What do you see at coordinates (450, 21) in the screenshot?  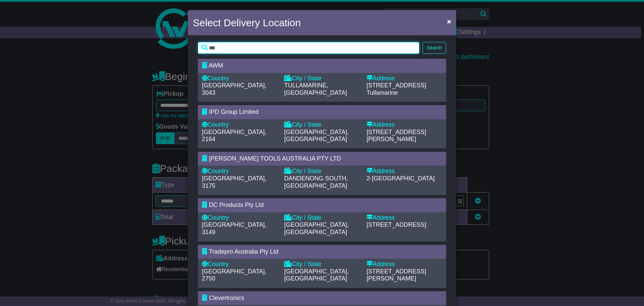 I see `button: Close` at bounding box center [450, 21].